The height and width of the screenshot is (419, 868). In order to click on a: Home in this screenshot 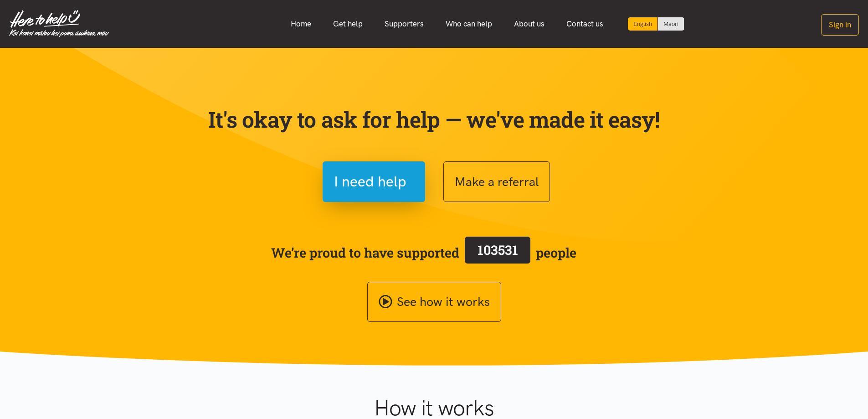, I will do `click(301, 24)`.